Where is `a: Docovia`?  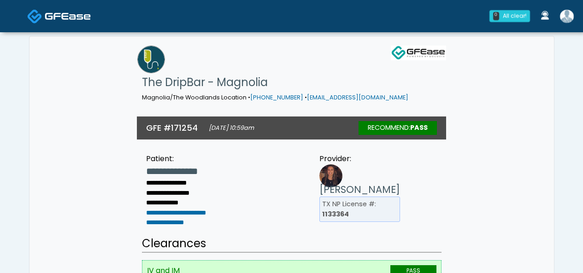
a: Docovia is located at coordinates (59, 16).